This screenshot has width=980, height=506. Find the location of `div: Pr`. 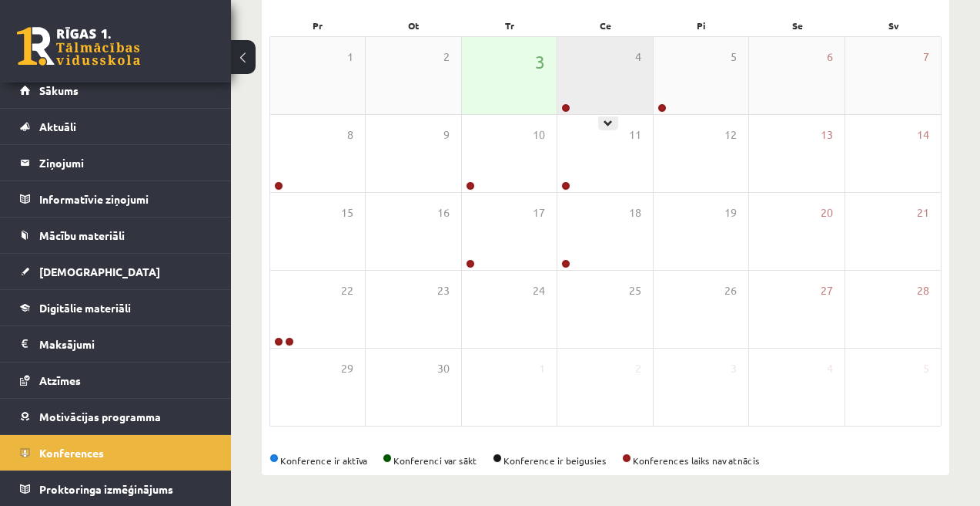

div: Pr is located at coordinates (318, 26).